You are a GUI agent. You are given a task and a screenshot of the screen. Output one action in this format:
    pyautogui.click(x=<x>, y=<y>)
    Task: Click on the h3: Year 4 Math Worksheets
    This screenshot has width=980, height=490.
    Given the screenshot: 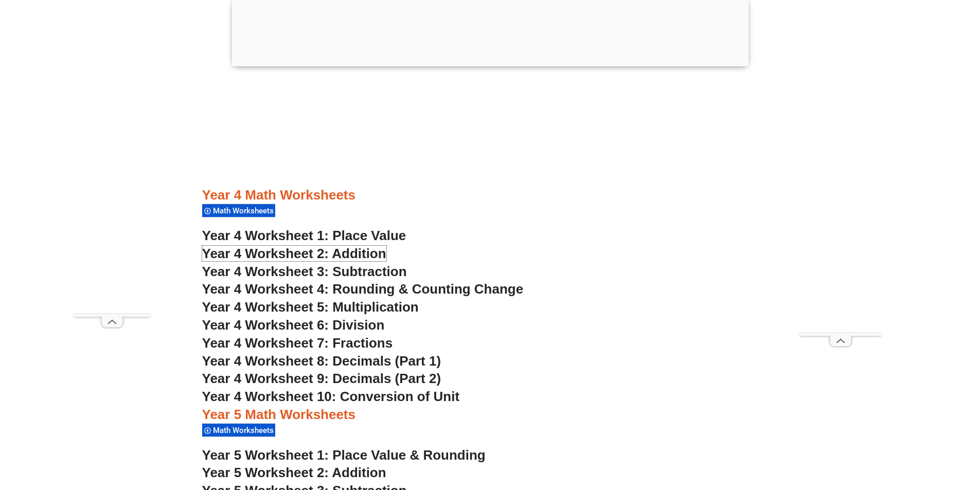 What is the action you would take?
    pyautogui.click(x=490, y=196)
    